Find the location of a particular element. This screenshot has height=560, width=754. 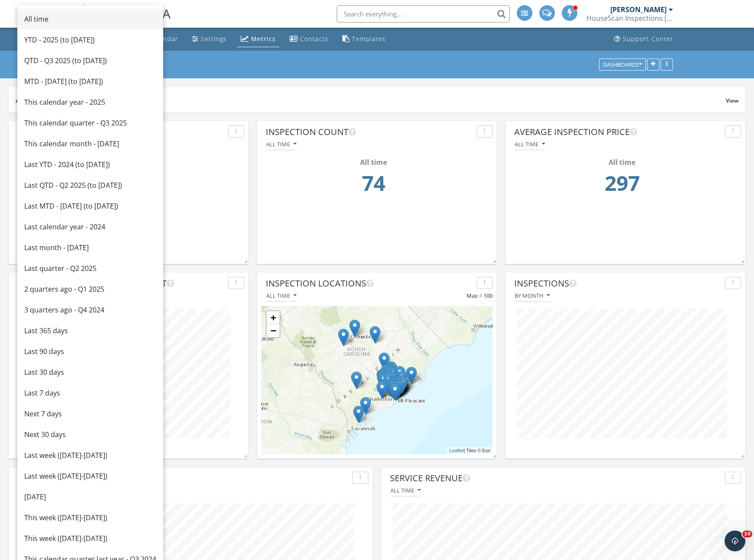

div: Inspections is located at coordinates (618, 284).